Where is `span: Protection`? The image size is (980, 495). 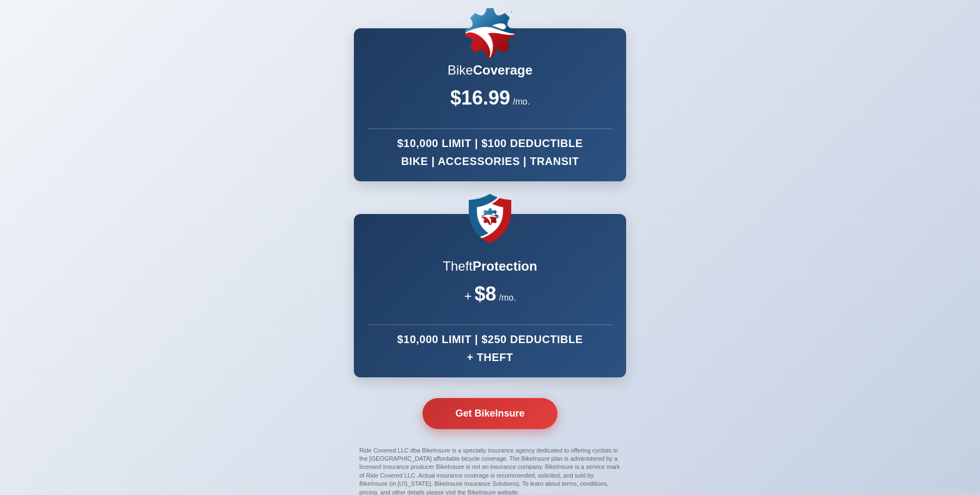
span: Protection is located at coordinates (504, 266).